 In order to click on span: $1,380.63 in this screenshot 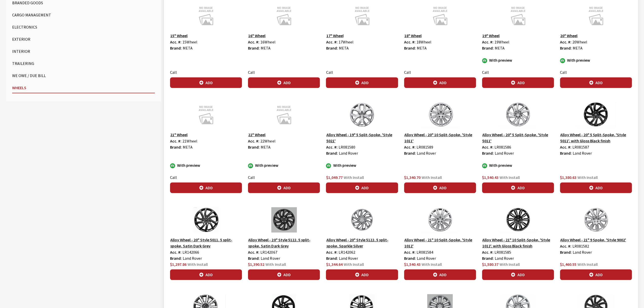, I will do `click(568, 178)`.